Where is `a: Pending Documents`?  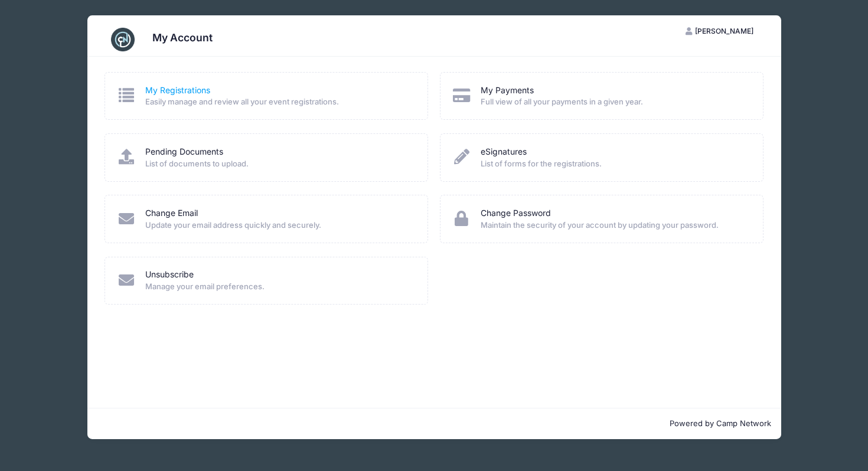 a: Pending Documents is located at coordinates (184, 152).